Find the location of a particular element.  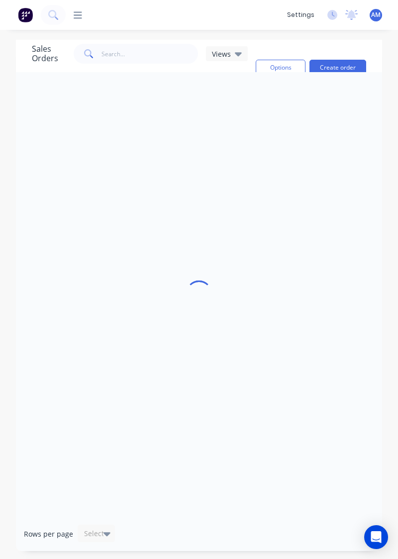

button: Create order is located at coordinates (338, 68).